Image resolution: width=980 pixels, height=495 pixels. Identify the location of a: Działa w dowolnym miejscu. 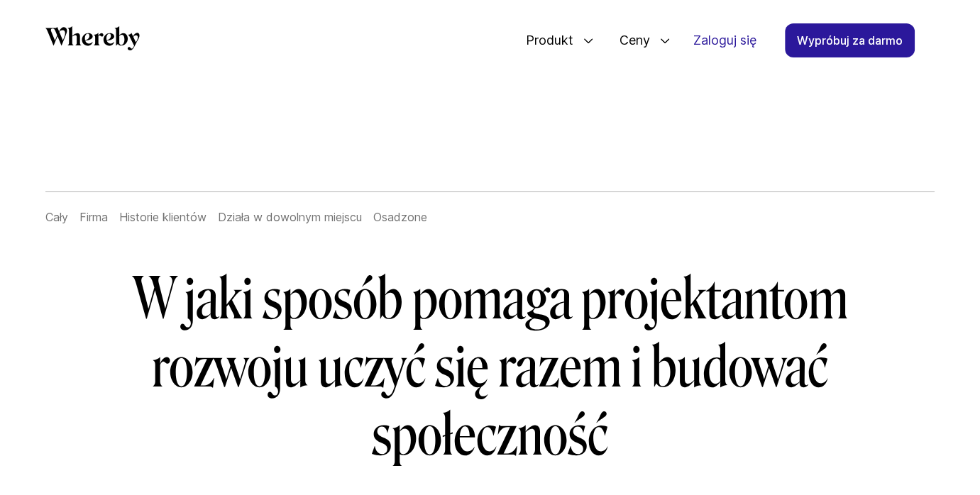
(290, 217).